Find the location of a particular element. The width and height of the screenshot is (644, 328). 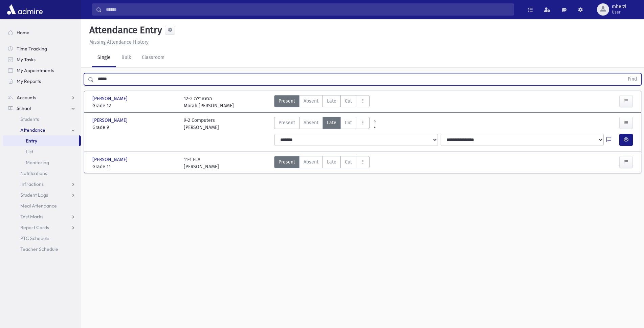

span: Time Tracking is located at coordinates (32, 49).